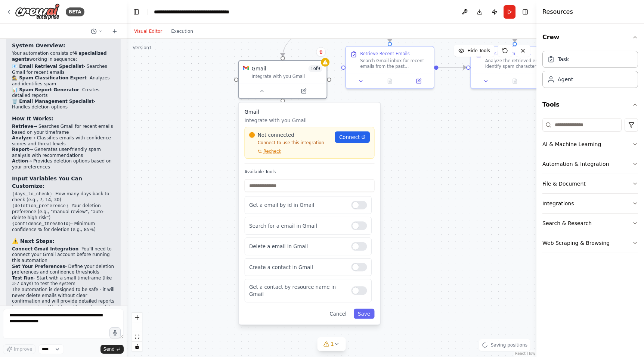  What do you see at coordinates (259, 69) in the screenshot?
I see `div: Gmail` at bounding box center [259, 69].